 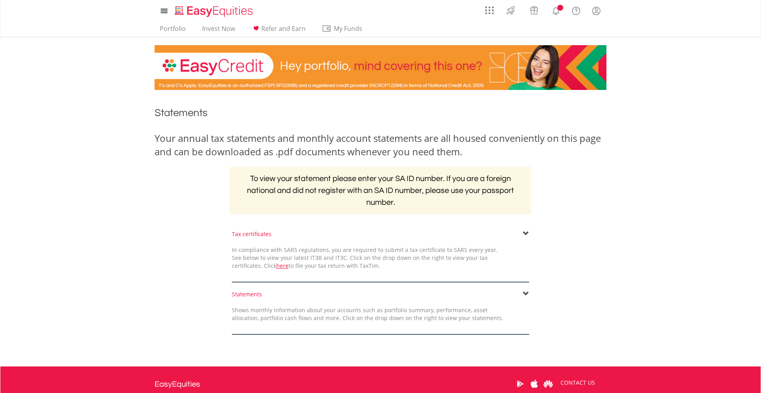 What do you see at coordinates (365, 258) in the screenshot?
I see `span: In compliance with SARS regulations, you are required to submit a tax certificate to SARS every y...` at bounding box center [365, 258].